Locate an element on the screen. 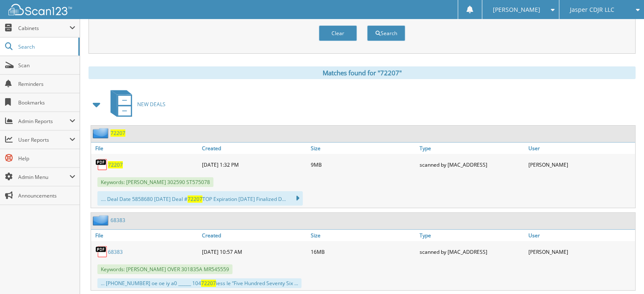 This screenshot has width=644, height=294. span: User Reports is located at coordinates (44, 139).